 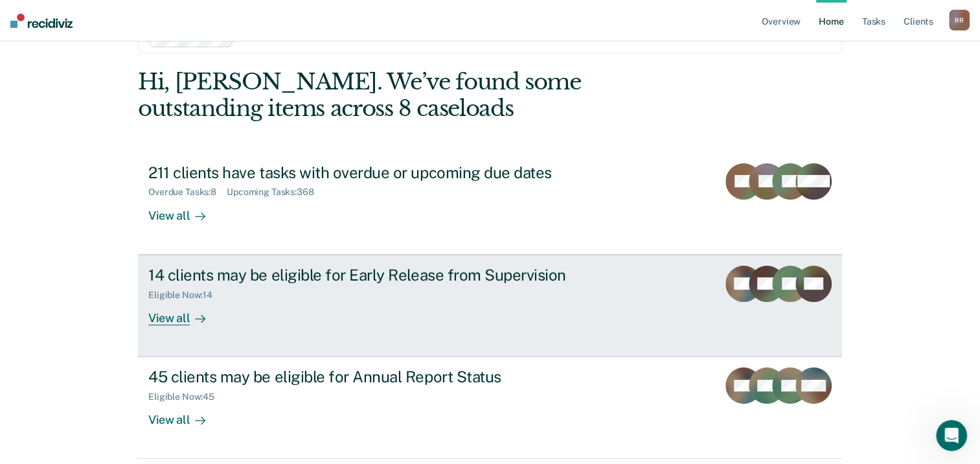 What do you see at coordinates (376, 275) in the screenshot?
I see `div: 14 clients may be eligible for Early Release from Supervision` at bounding box center [376, 275].